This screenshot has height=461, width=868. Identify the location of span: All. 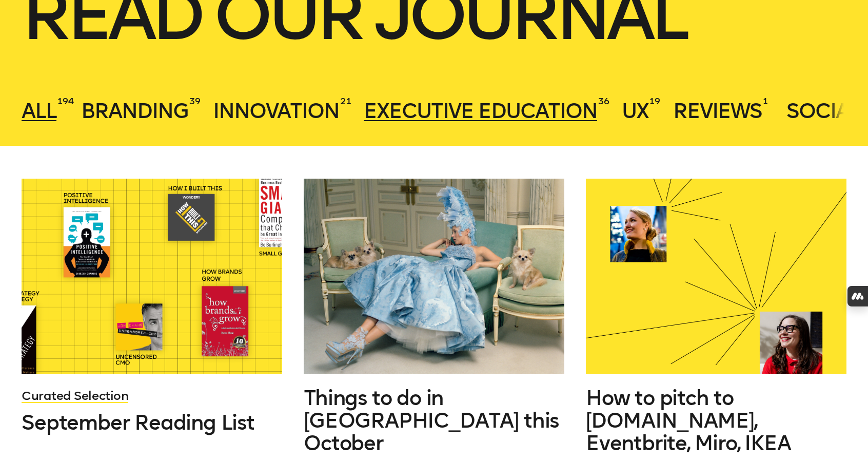
(39, 111).